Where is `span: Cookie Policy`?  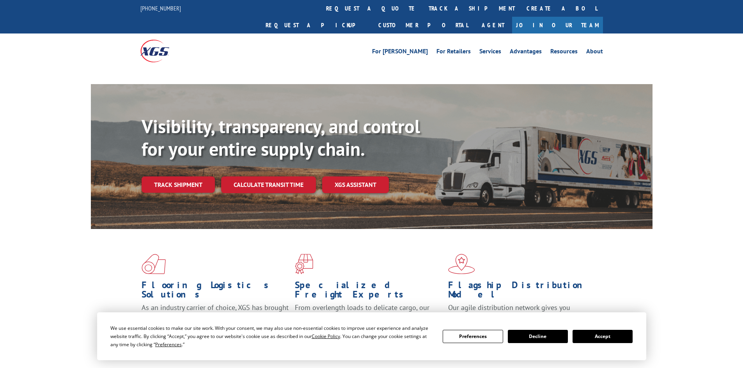 span: Cookie Policy is located at coordinates (325, 336).